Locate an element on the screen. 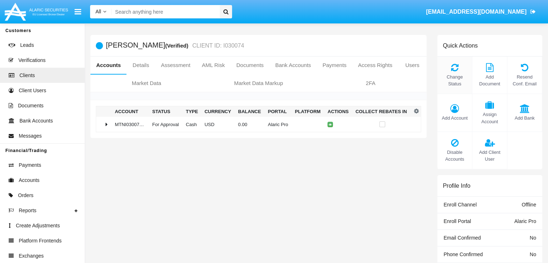 The image size is (548, 263). span: Verifications is located at coordinates (32, 60).